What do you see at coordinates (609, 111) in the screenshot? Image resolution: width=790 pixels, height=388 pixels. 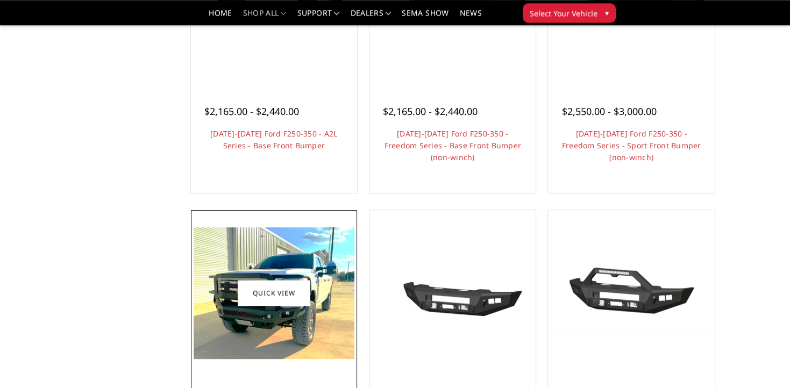 I see `span: $2,550.00 - $3,000.00` at bounding box center [609, 111].